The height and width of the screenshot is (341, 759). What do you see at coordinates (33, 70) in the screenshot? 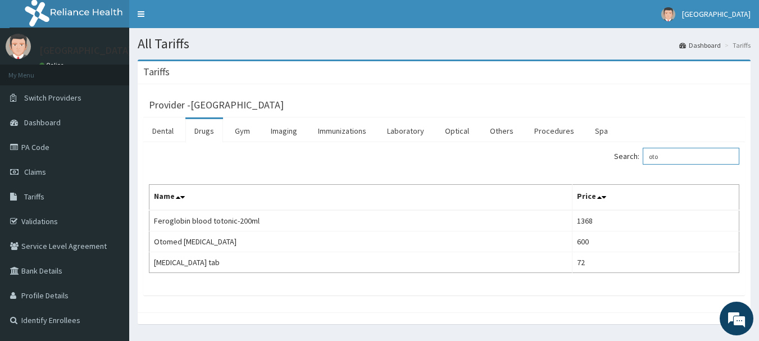
I see `img: d_794563401_company_1708531726252_794563401` at bounding box center [33, 70].